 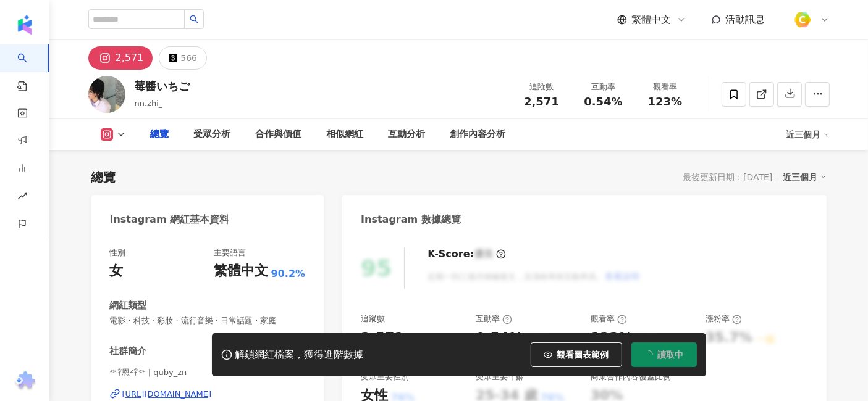 What do you see at coordinates (407, 134) in the screenshot?
I see `div: 互動分析` at bounding box center [407, 134].